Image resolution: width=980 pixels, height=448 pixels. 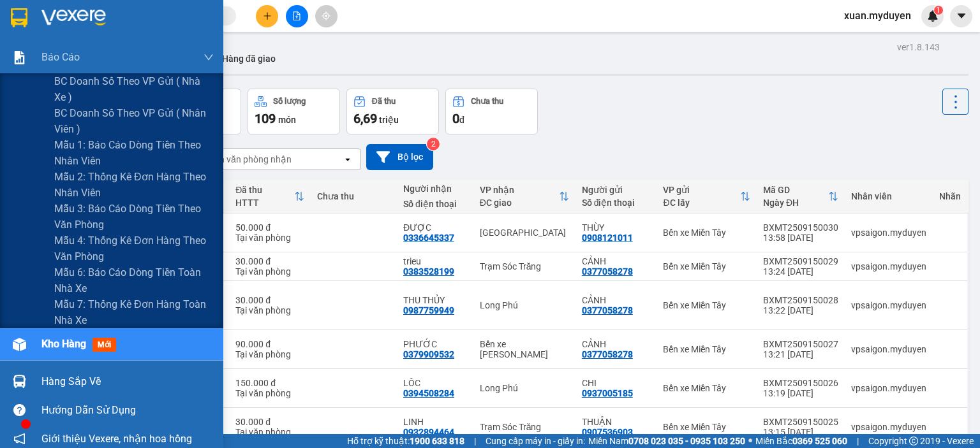 I want to click on div: Nhân viên, so click(x=888, y=197).